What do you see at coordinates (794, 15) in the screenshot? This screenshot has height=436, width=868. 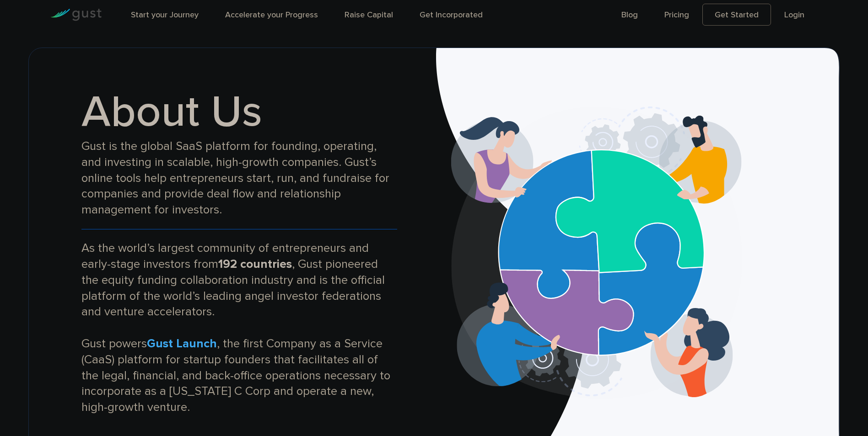 I see `a: Login` at bounding box center [794, 15].